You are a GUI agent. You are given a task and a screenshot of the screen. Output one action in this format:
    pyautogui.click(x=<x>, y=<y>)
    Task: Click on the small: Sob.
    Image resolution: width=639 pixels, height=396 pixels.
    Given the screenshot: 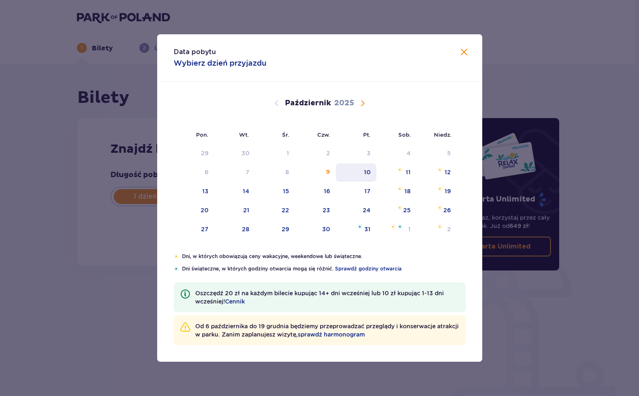 What is the action you would take?
    pyautogui.click(x=404, y=135)
    